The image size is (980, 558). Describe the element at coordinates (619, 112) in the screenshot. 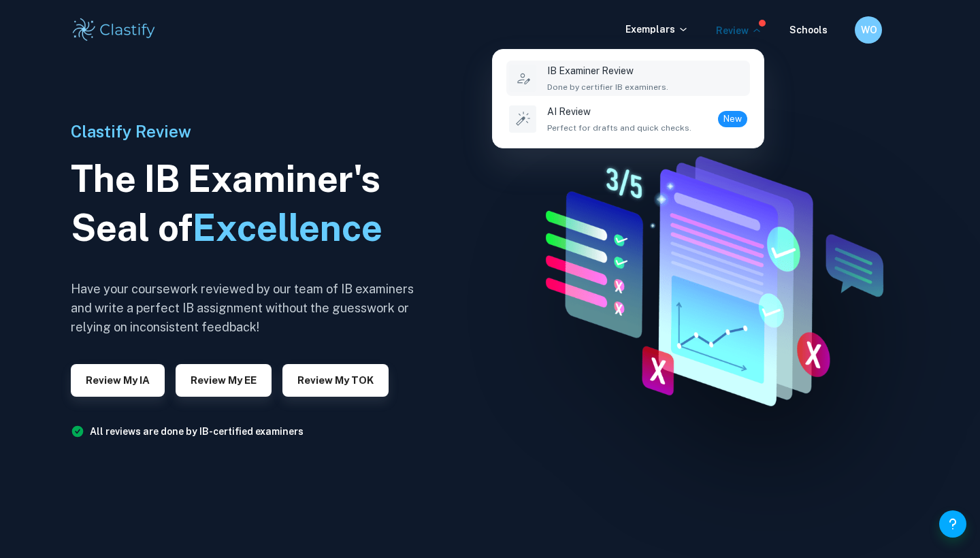

I see `p: AI Review` at that location.